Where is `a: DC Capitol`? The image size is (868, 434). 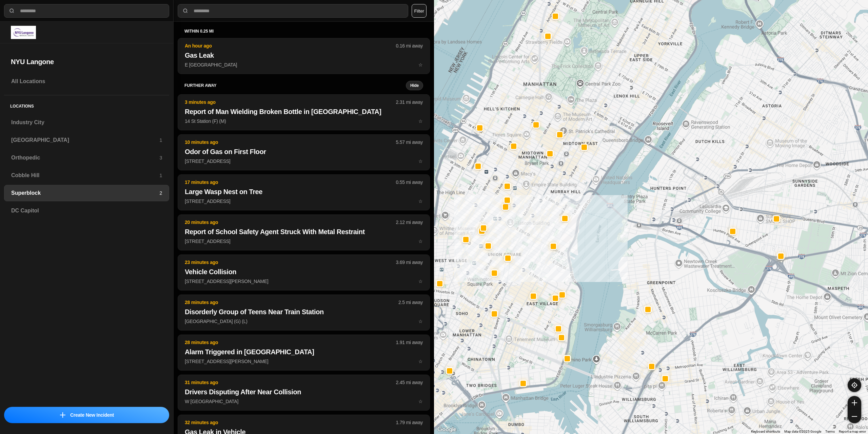
a: DC Capitol is located at coordinates (87, 211).